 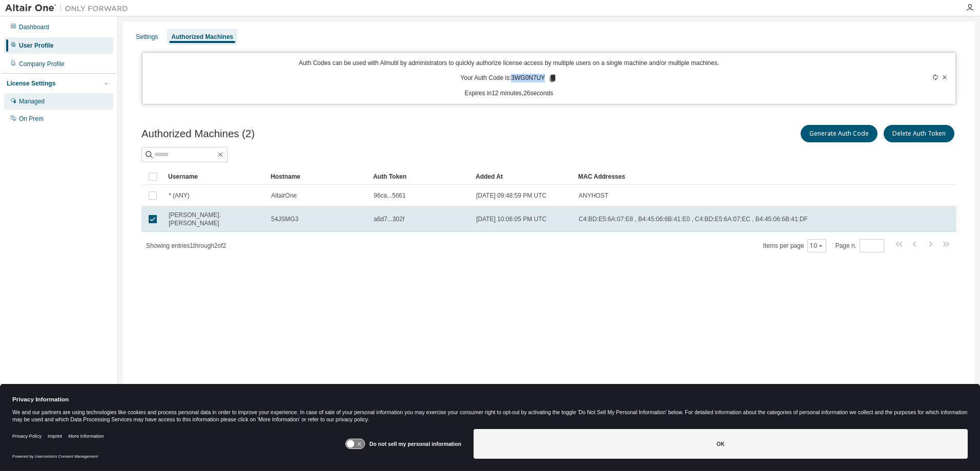 What do you see at coordinates (36, 46) in the screenshot?
I see `div: User Profile` at bounding box center [36, 46].